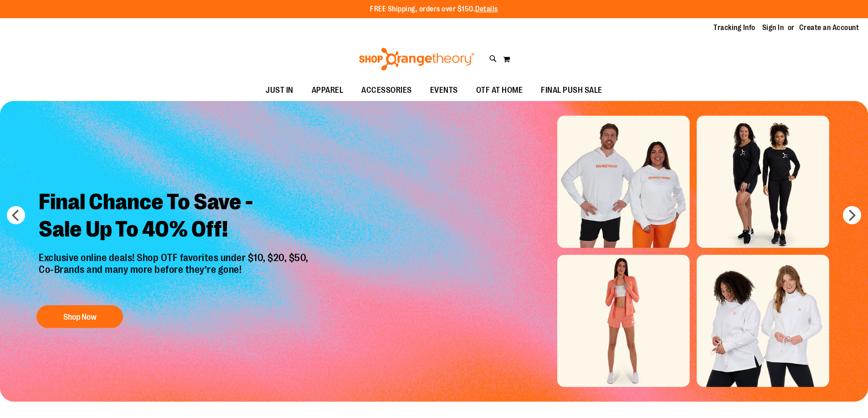 The height and width of the screenshot is (418, 868). Describe the element at coordinates (328, 90) in the screenshot. I see `span: APPAREL` at that location.